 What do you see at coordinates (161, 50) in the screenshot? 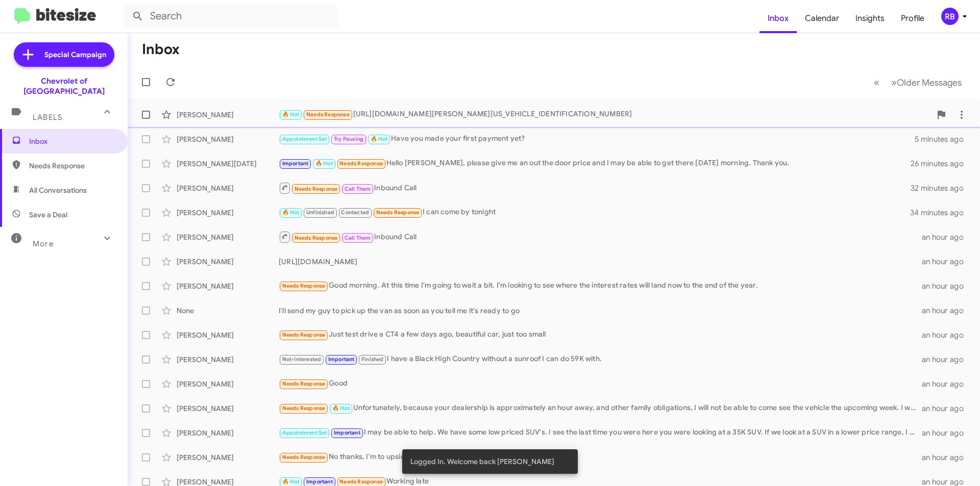
I see `h1: Inbox` at bounding box center [161, 50].